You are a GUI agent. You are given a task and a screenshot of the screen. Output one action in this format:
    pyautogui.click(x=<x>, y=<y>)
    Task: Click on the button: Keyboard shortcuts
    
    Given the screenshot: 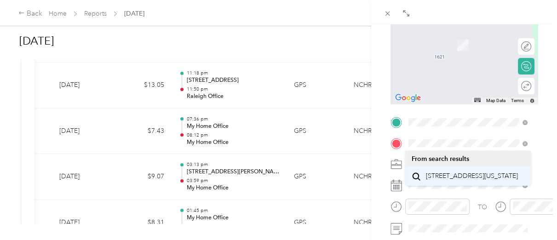 What is the action you would take?
    pyautogui.click(x=477, y=100)
    